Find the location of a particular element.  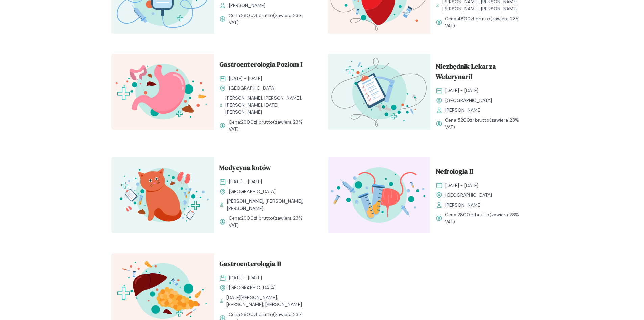

img: ZpgBUh5LeNNTxPrX_Uro_T.svg is located at coordinates (379, 195).